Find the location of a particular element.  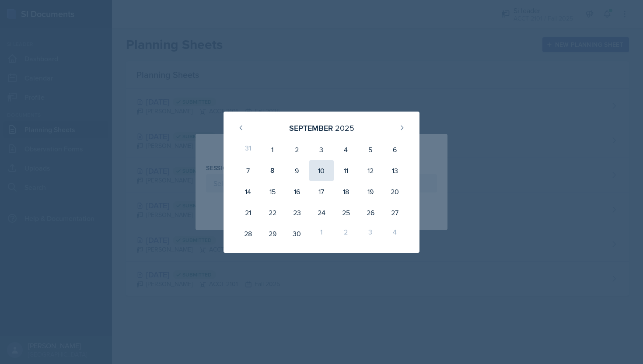

div: 6 is located at coordinates (395, 149).